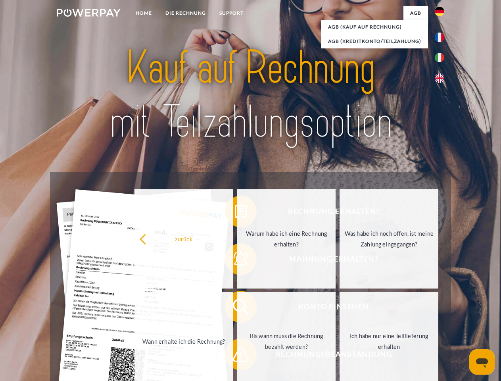 This screenshot has height=381, width=501. I want to click on a: AGB (Kreditkonto/Teilzahlung), so click(374, 41).